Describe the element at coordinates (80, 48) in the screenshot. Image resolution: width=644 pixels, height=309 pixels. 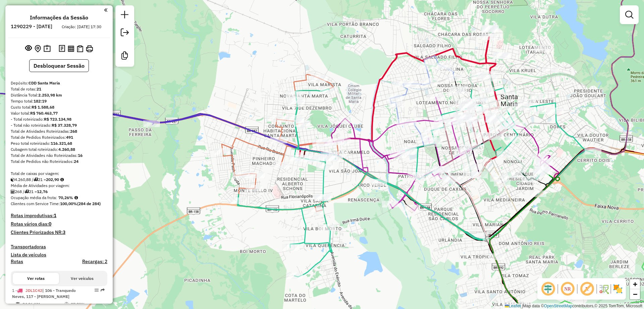
I see `button: Visualizar Romaneio` at that location.